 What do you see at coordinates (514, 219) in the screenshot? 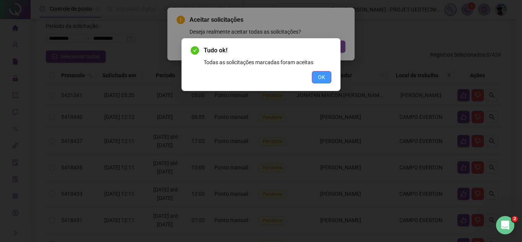
I see `span: 2` at bounding box center [514, 219].